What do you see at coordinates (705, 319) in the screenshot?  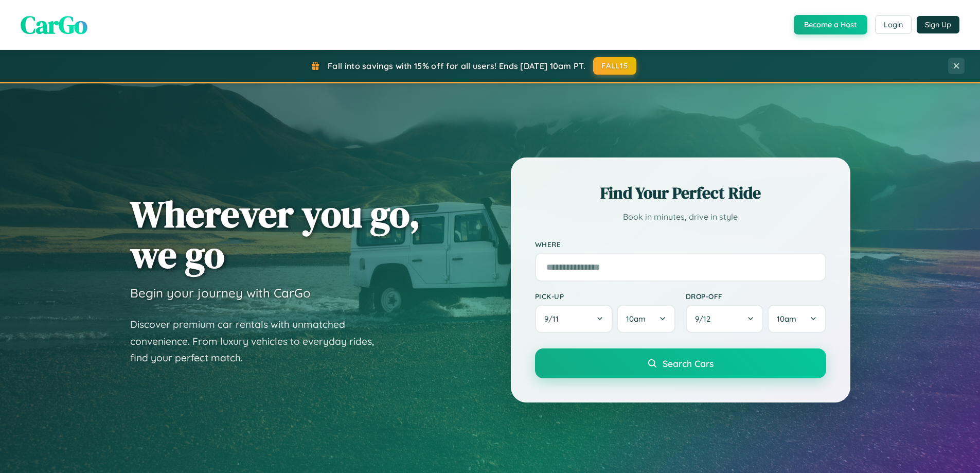 I see `span: 9 / 12` at bounding box center [705, 319].